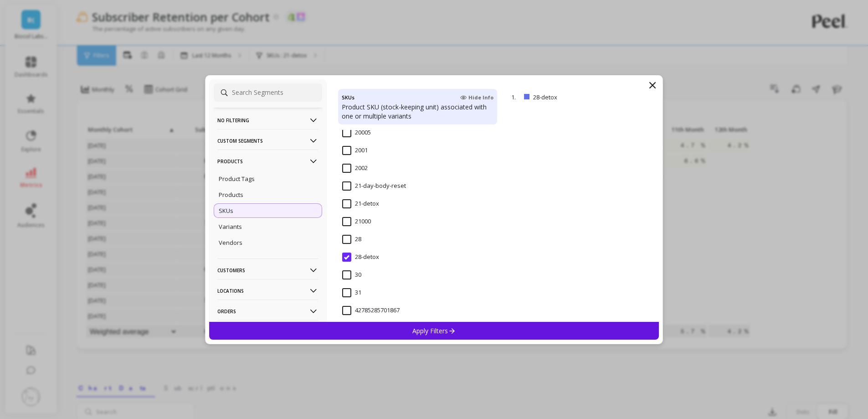 The image size is (868, 419). I want to click on p: Orders, so click(268, 311).